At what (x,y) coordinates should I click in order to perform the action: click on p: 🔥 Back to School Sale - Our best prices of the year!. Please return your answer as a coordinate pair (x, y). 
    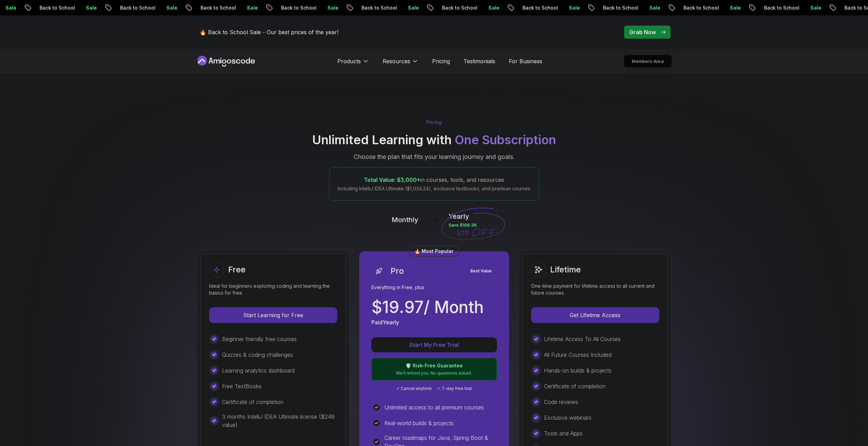
    Looking at the image, I should click on (269, 32).